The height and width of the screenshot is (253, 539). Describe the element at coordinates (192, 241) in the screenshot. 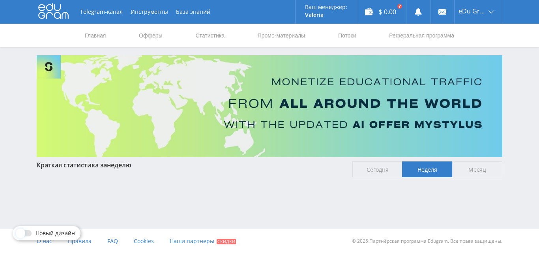

I see `span: Наши партнеры` at that location.